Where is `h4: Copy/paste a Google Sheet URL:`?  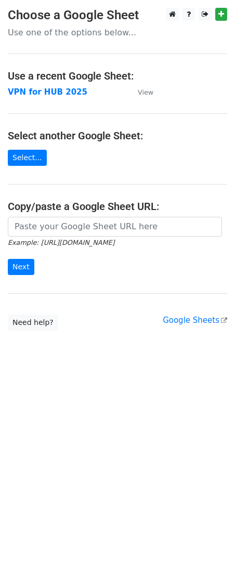 h4: Copy/paste a Google Sheet URL: is located at coordinates (118, 206).